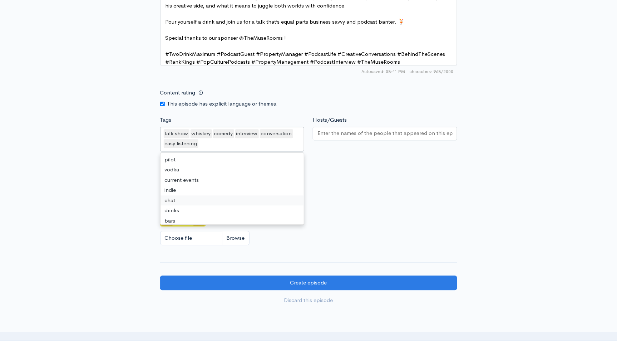 The image size is (617, 341). I want to click on label: Content rating, so click(178, 93).